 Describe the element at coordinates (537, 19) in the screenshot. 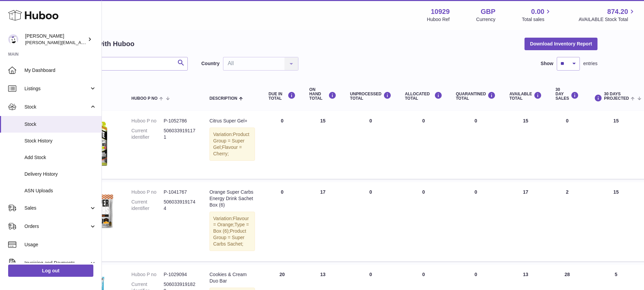

I see `span: Total sales` at that location.